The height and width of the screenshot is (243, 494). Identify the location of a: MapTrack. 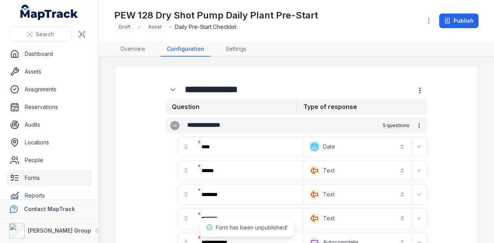
(49, 12).